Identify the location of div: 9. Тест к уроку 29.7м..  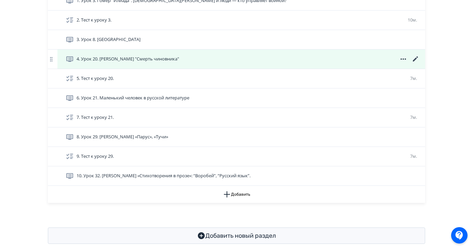
(237, 157).